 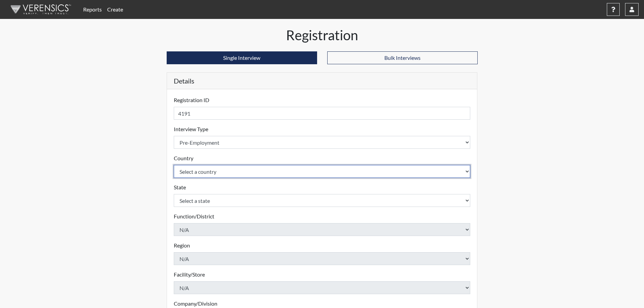 I want to click on label: State, so click(x=180, y=188).